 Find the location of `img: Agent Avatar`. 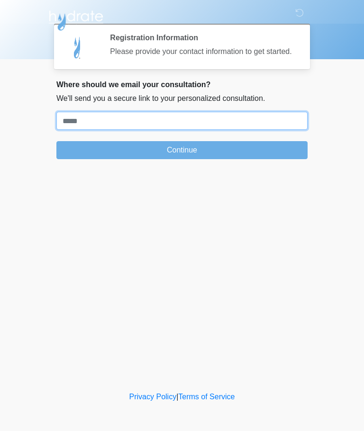

img: Agent Avatar is located at coordinates (78, 47).